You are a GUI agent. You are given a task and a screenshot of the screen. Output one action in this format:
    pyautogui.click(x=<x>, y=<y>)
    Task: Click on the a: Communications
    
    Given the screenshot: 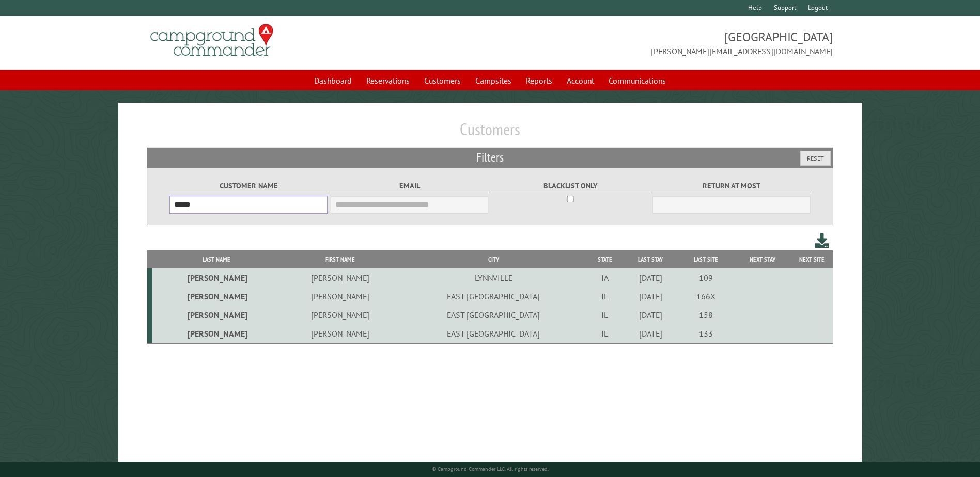 What is the action you would take?
    pyautogui.click(x=637, y=81)
    